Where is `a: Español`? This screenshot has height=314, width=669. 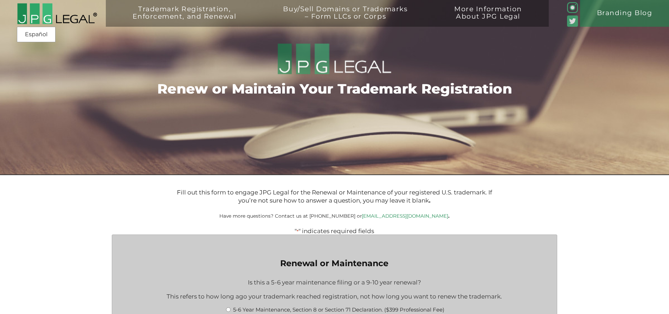
a: Español is located at coordinates (36, 34).